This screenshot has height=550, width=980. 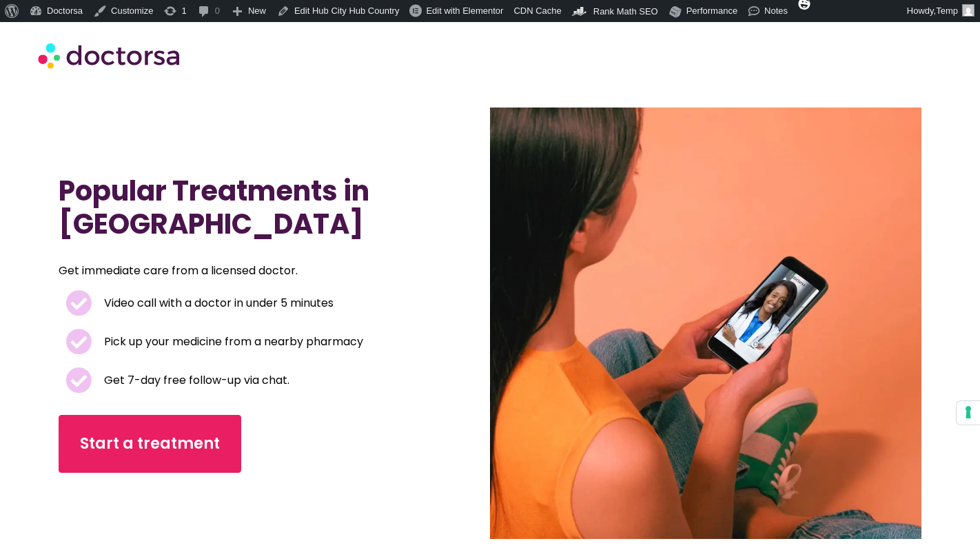 I want to click on span: Start a treatment, so click(x=150, y=444).